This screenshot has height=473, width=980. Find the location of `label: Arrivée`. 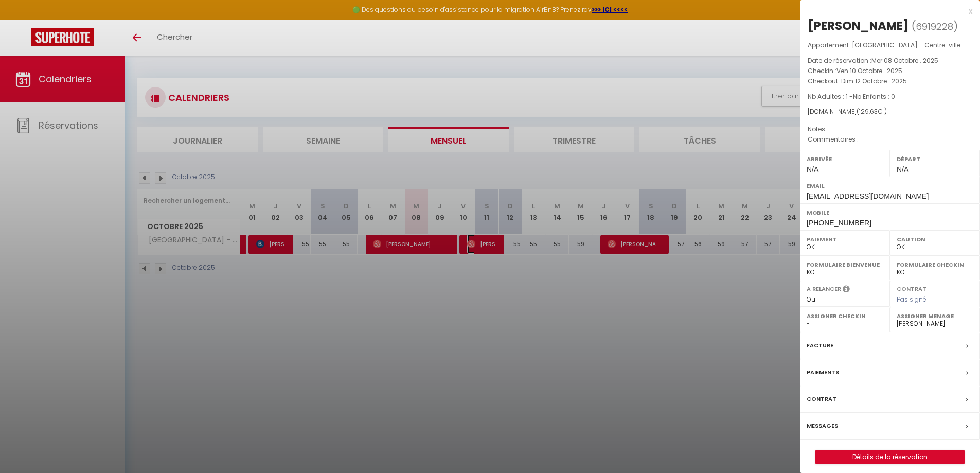

label: Arrivée is located at coordinates (845, 159).